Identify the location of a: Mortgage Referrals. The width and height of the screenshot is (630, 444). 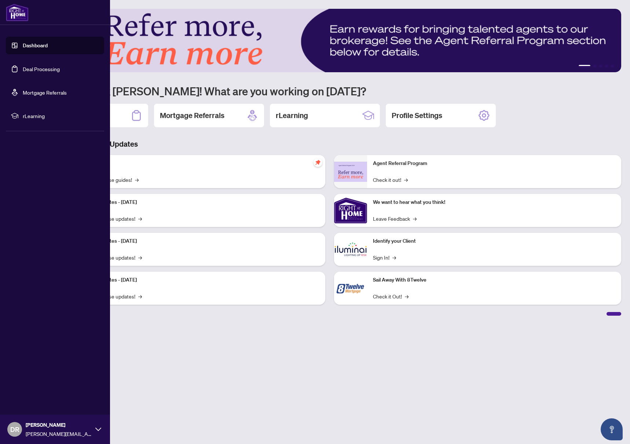
(45, 92).